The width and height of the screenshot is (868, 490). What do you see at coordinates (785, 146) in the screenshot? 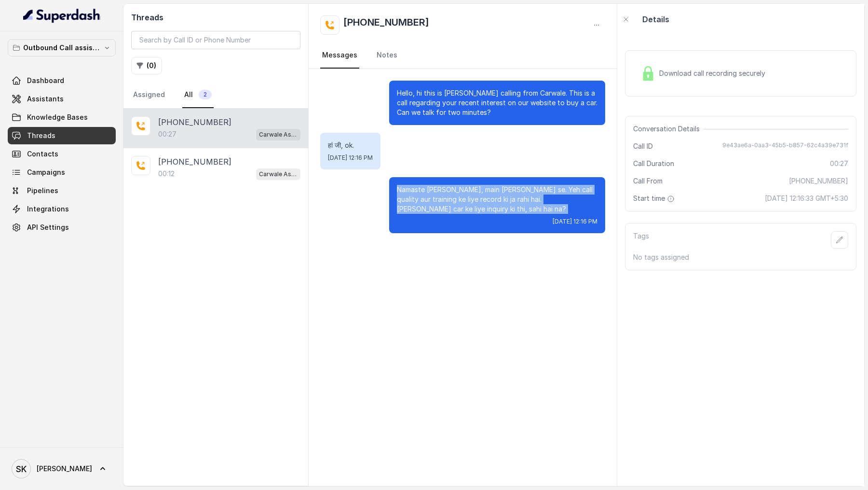
I see `span: 9e43ae6a-0aa3-45b5-b857-62c4a39e731f` at bounding box center [785, 146].